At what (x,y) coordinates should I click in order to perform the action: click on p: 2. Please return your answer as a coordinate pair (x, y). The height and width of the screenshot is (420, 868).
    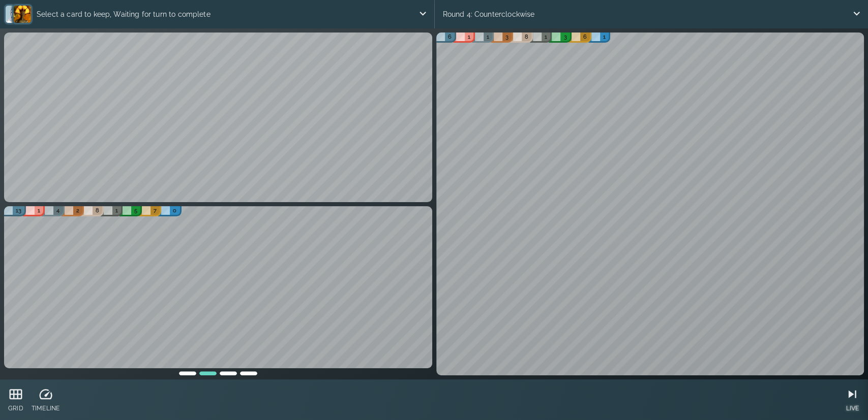
    Looking at the image, I should click on (78, 210).